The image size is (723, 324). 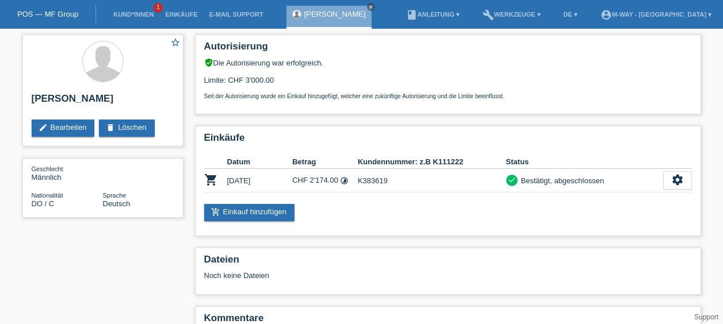 I want to click on a: deleteLöschen, so click(x=126, y=128).